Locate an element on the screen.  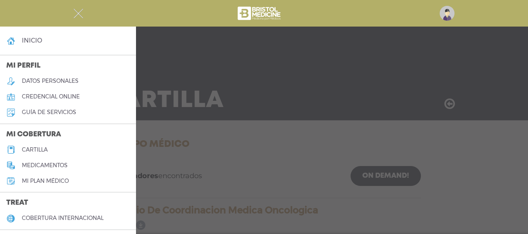
h5: cobertura internacional is located at coordinates (62, 218).